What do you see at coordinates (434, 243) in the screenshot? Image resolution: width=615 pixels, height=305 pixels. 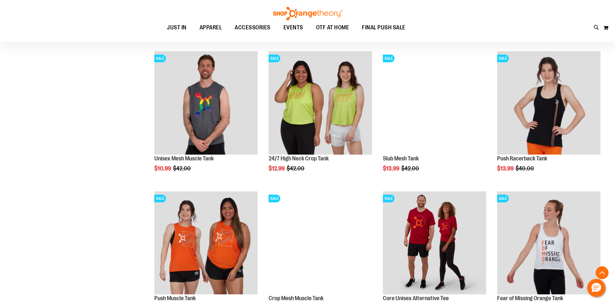 I see `img: Product image for Core Unisex Alternative Tee` at bounding box center [434, 243].